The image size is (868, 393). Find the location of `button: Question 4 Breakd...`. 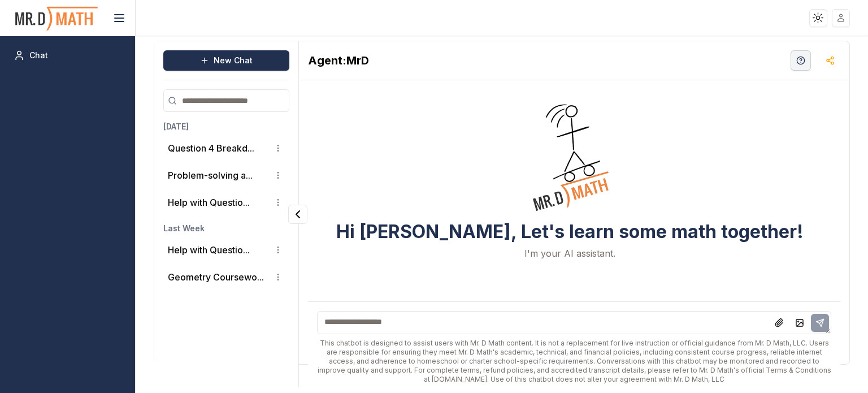

button: Question 4 Breakd... is located at coordinates (211, 148).